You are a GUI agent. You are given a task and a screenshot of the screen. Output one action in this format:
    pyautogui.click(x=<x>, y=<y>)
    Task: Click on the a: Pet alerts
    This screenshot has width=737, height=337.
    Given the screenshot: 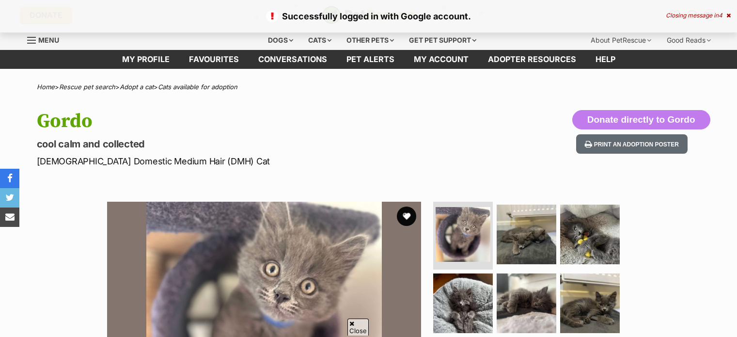 What is the action you would take?
    pyautogui.click(x=370, y=59)
    